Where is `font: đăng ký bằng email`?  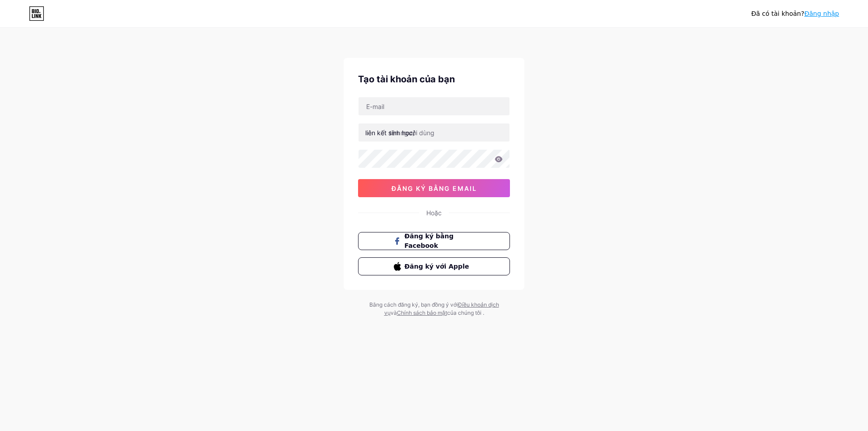
font: đăng ký bằng email is located at coordinates (434, 188).